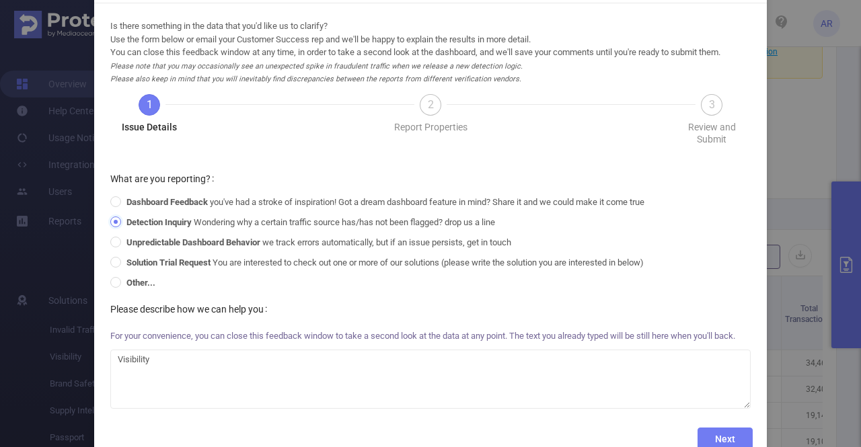 The width and height of the screenshot is (861, 447). Describe the element at coordinates (141, 282) in the screenshot. I see `b: Other...` at that location.